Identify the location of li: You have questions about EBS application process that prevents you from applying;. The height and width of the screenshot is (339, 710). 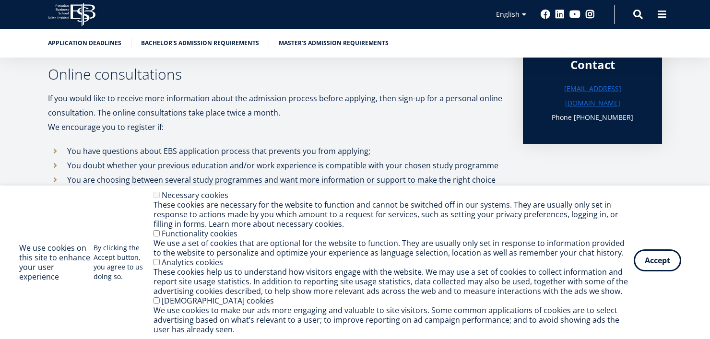
(276, 151).